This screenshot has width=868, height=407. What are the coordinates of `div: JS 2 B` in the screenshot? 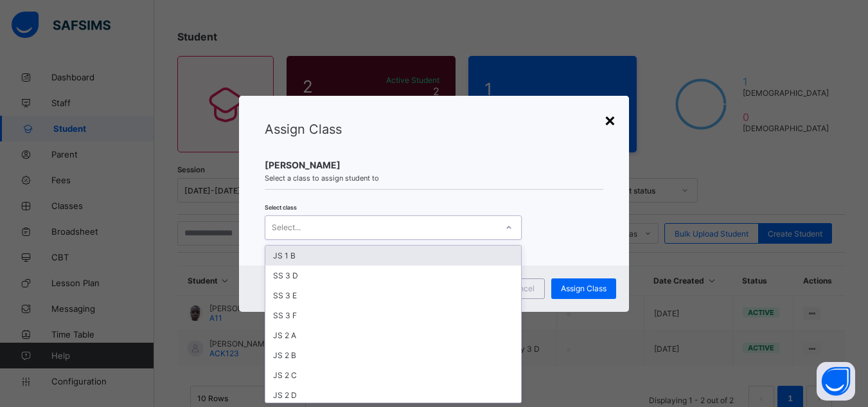 It's located at (393, 355).